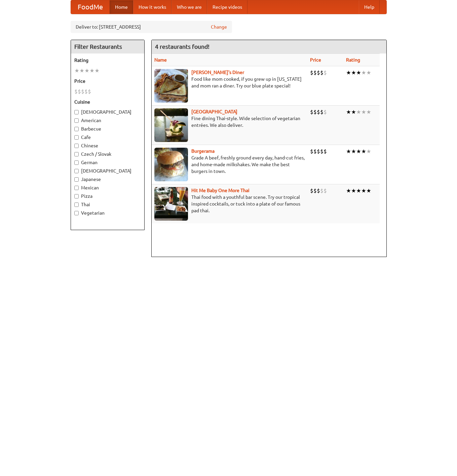  What do you see at coordinates (107, 187) in the screenshot?
I see `label: Mexican` at bounding box center [107, 187].